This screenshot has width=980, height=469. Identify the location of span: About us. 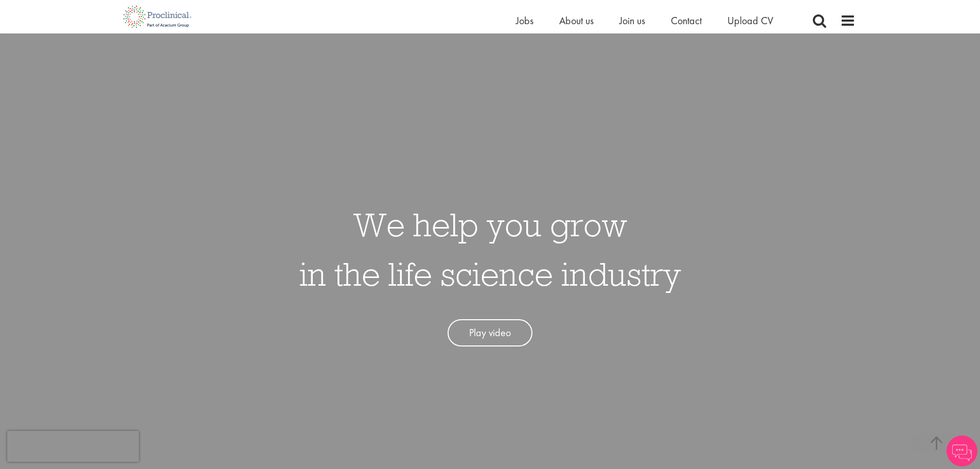
(577, 21).